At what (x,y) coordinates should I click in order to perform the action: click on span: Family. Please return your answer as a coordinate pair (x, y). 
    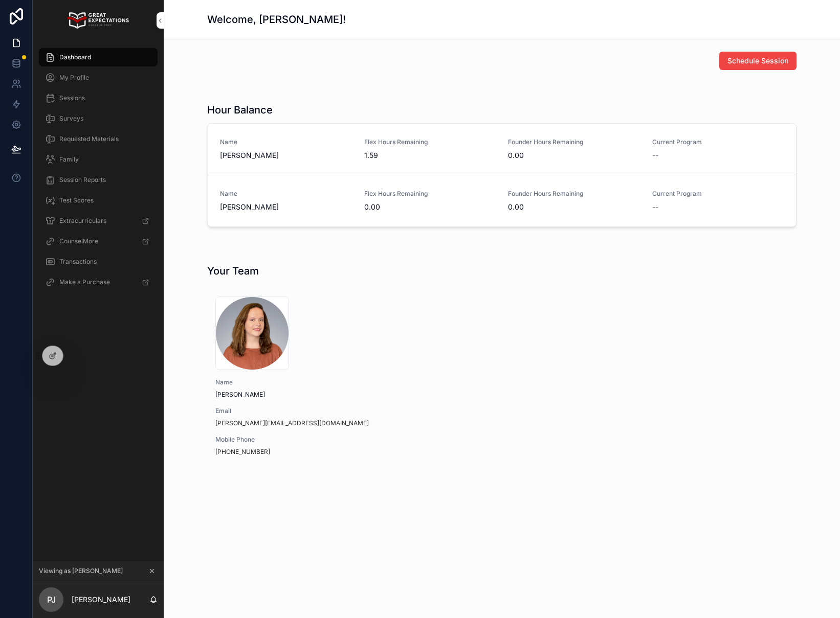
    Looking at the image, I should click on (69, 160).